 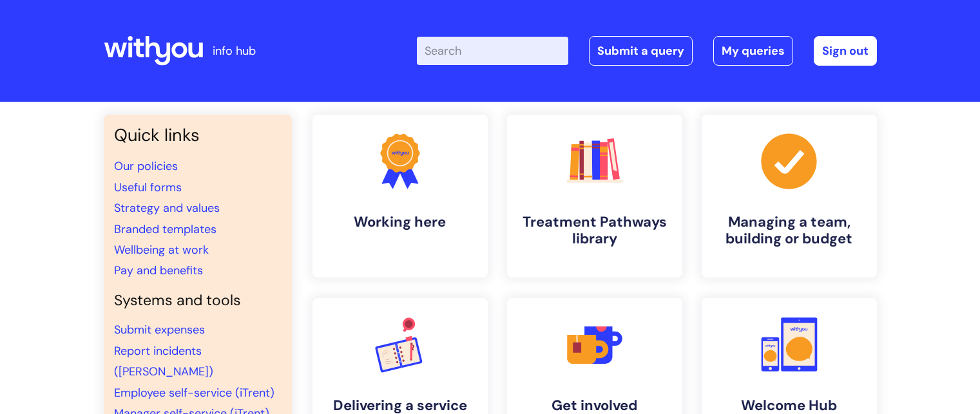 What do you see at coordinates (594, 406) in the screenshot?
I see `h4: Get involved` at bounding box center [594, 406].